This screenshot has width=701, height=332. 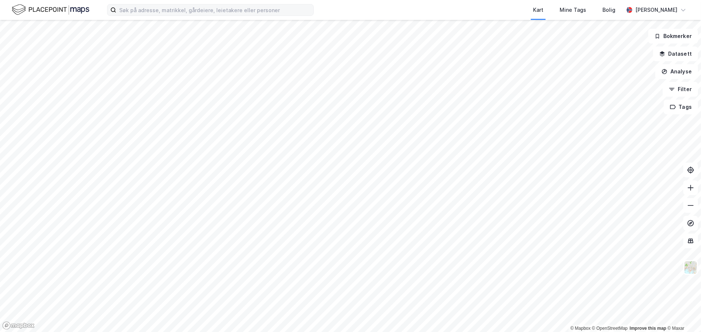 What do you see at coordinates (683, 315) in the screenshot?
I see `div: Kontrollprogram for chat` at bounding box center [683, 315].